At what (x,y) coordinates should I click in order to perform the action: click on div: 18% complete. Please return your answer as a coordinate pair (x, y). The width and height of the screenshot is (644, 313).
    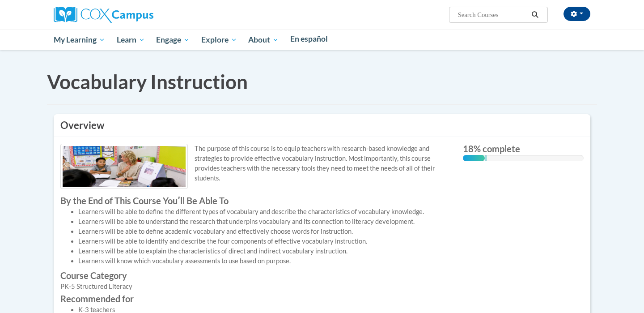
    Looking at the image, I should click on (473, 158).